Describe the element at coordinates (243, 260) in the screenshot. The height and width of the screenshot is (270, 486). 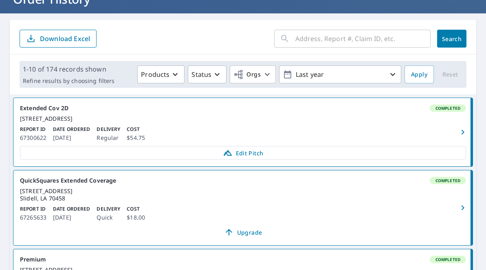
I see `div: Premium` at that location.